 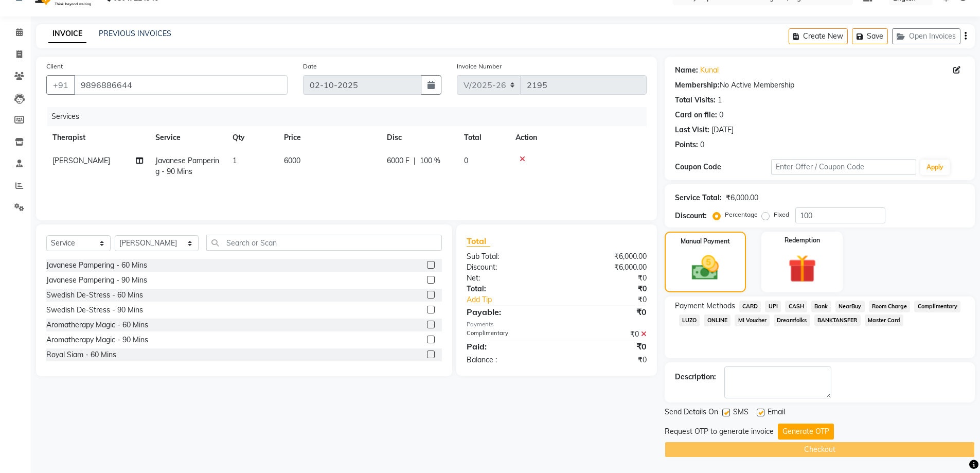 What do you see at coordinates (720, 100) in the screenshot?
I see `div: 1` at bounding box center [720, 100].